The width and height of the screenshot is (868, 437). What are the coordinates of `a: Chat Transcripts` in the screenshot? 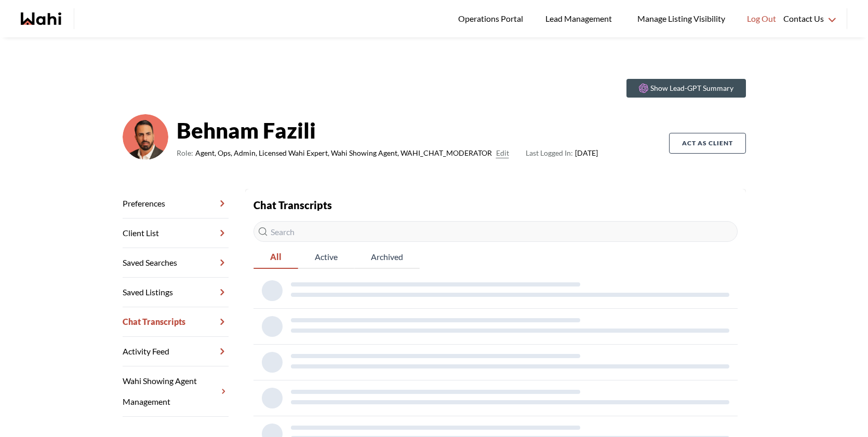 It's located at (176, 322).